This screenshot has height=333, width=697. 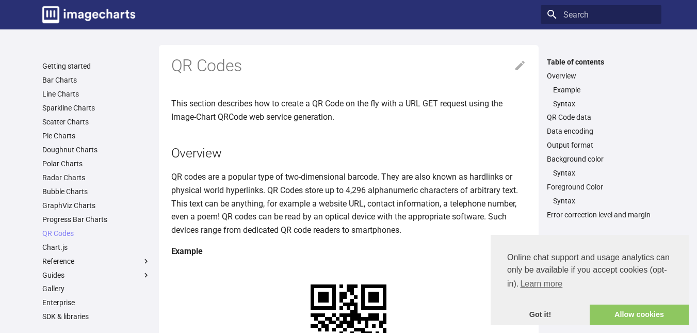 I want to click on a: Example, so click(x=605, y=90).